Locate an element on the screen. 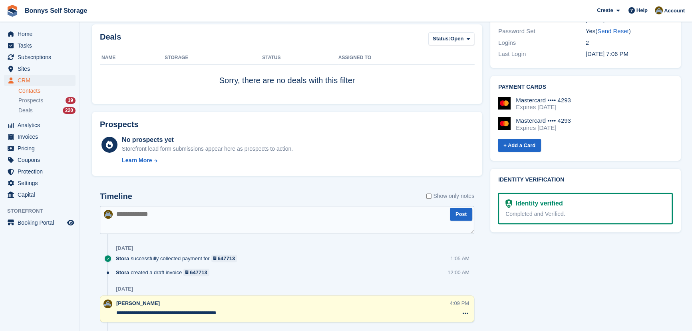  input: Show only notes is located at coordinates (429, 196).